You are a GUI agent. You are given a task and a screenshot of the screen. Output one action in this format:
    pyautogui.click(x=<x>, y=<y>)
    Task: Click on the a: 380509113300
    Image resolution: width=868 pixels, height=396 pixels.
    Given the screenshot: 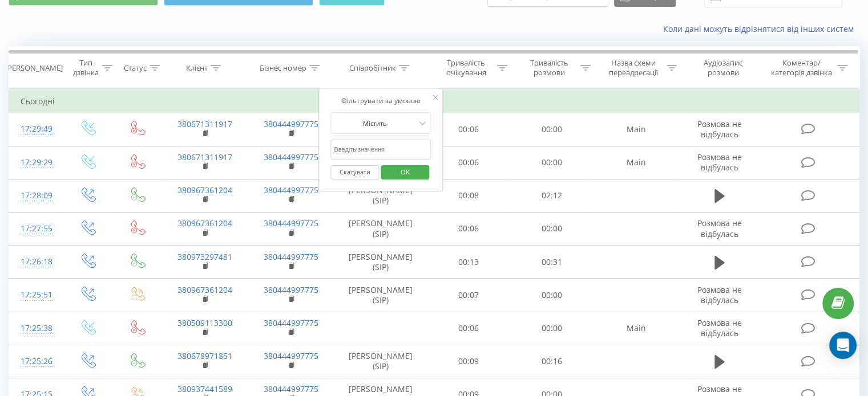 What is the action you would take?
    pyautogui.click(x=205, y=323)
    